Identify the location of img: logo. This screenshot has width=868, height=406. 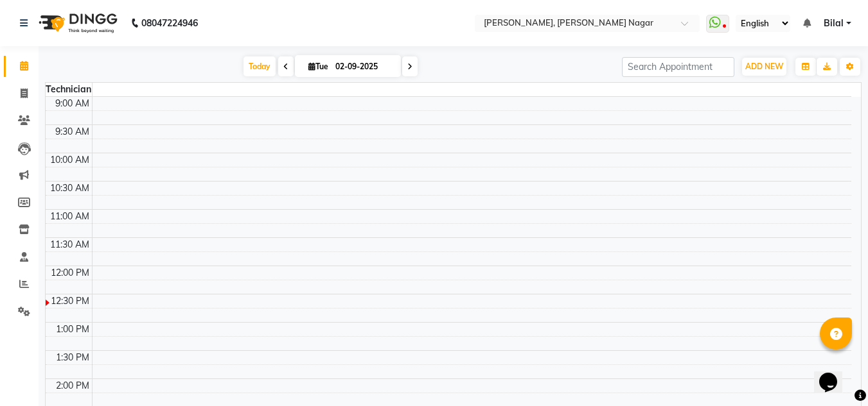
(77, 23).